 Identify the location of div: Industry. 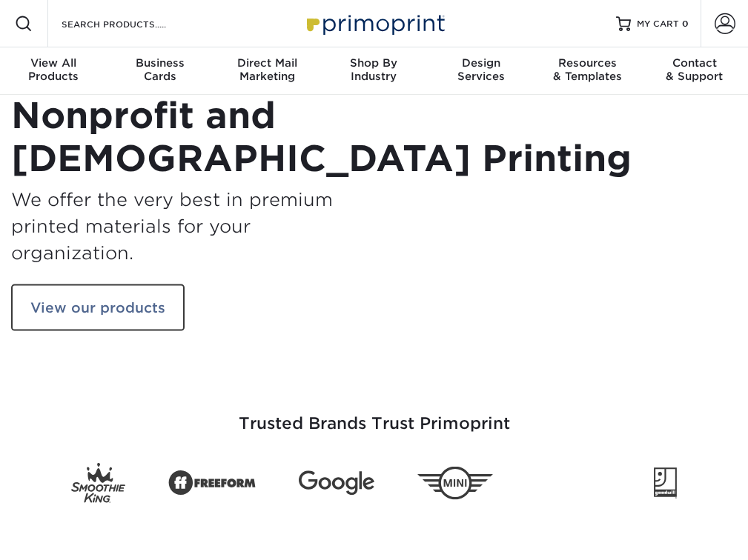
(373, 69).